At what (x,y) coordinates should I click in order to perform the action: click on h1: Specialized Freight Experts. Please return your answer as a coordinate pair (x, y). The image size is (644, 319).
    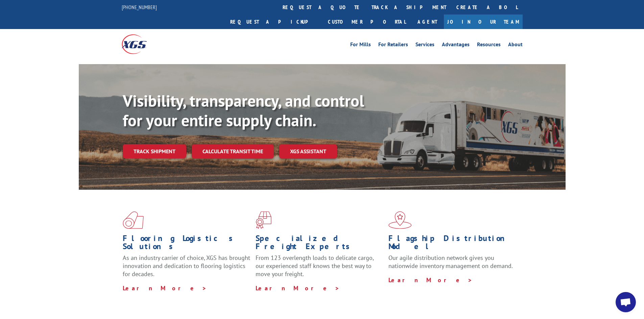
    Looking at the image, I should click on (319, 244).